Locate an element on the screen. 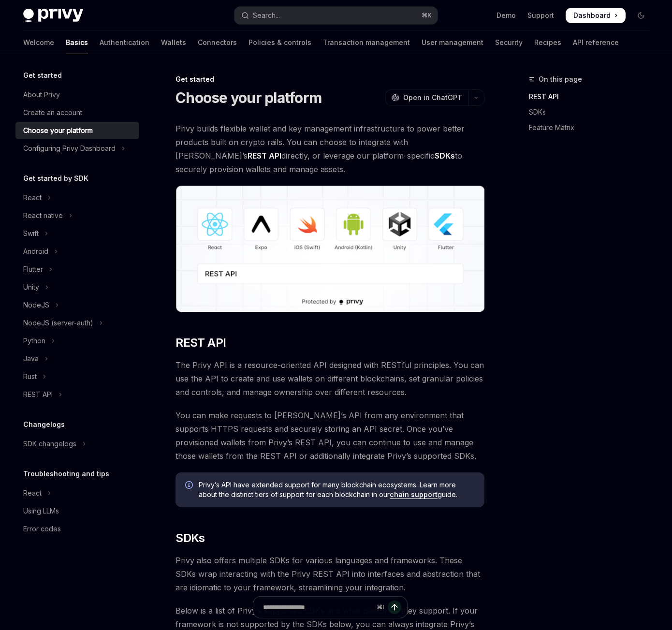  div: React native is located at coordinates (43, 215).